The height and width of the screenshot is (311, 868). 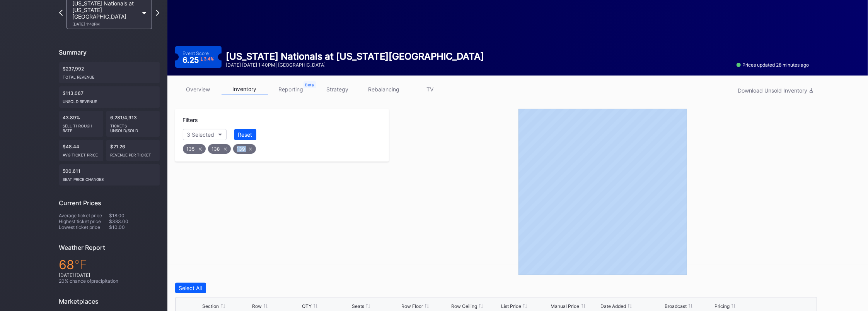 I want to click on div: Tickets Unsold/Sold, so click(x=133, y=127).